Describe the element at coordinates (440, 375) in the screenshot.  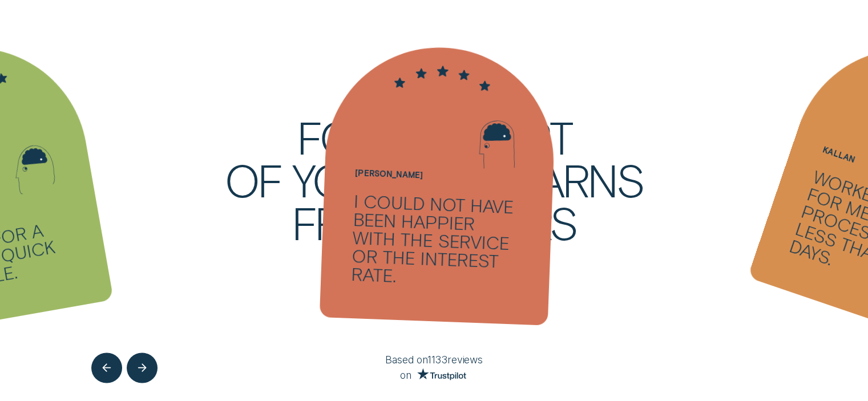
I see `a: Go to Trust Pilot` at that location.